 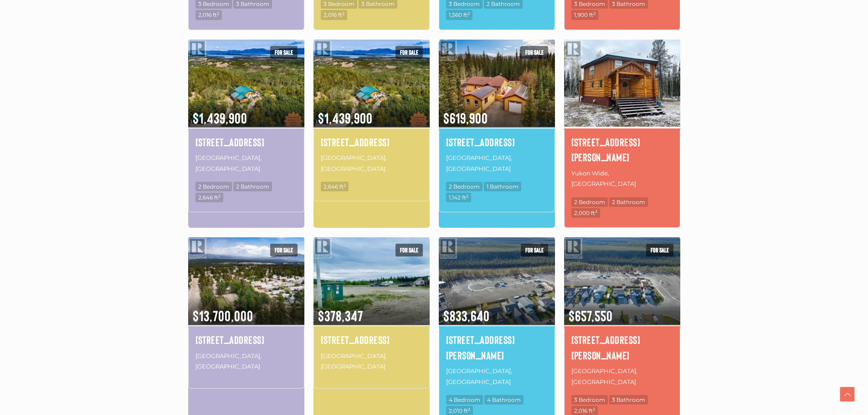 I want to click on span: 4 Bedroom, so click(x=464, y=400).